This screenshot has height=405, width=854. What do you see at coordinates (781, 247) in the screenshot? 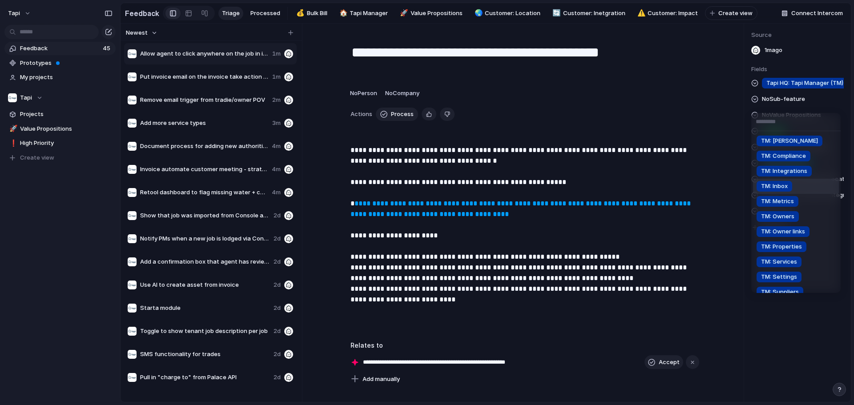
I see `span: TM: Properties` at bounding box center [781, 247].